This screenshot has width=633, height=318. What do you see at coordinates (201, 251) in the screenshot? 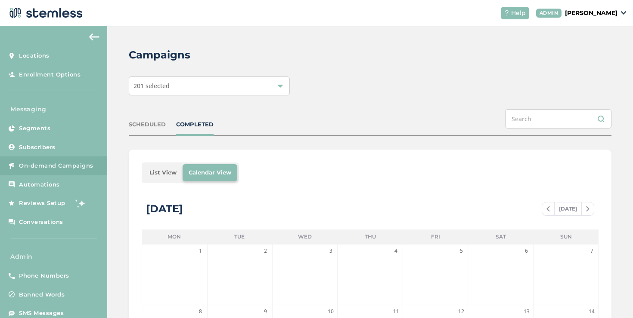
I see `span: 1` at bounding box center [201, 251].